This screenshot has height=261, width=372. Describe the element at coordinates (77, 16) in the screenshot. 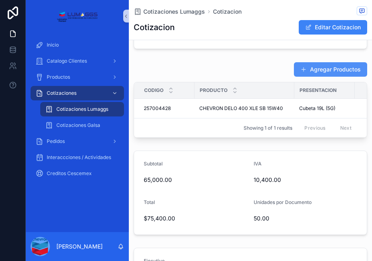

I see `img: App logo` at that location.